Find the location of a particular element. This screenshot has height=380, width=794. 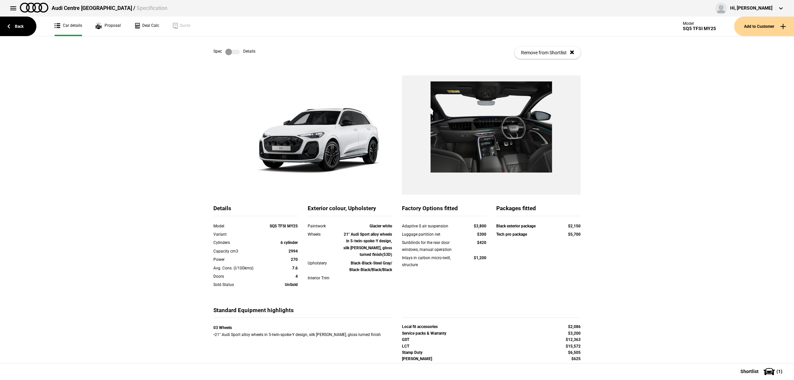

strong: 270 is located at coordinates (294, 260).